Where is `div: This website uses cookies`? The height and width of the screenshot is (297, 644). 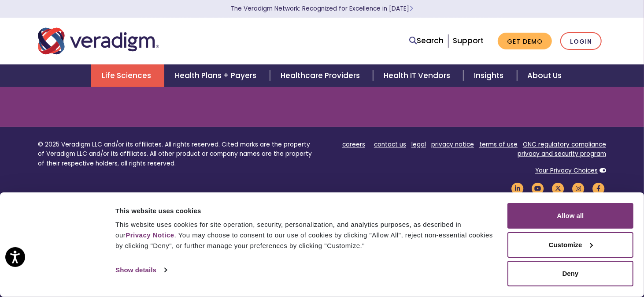 div: This website uses cookies is located at coordinates (306, 211).